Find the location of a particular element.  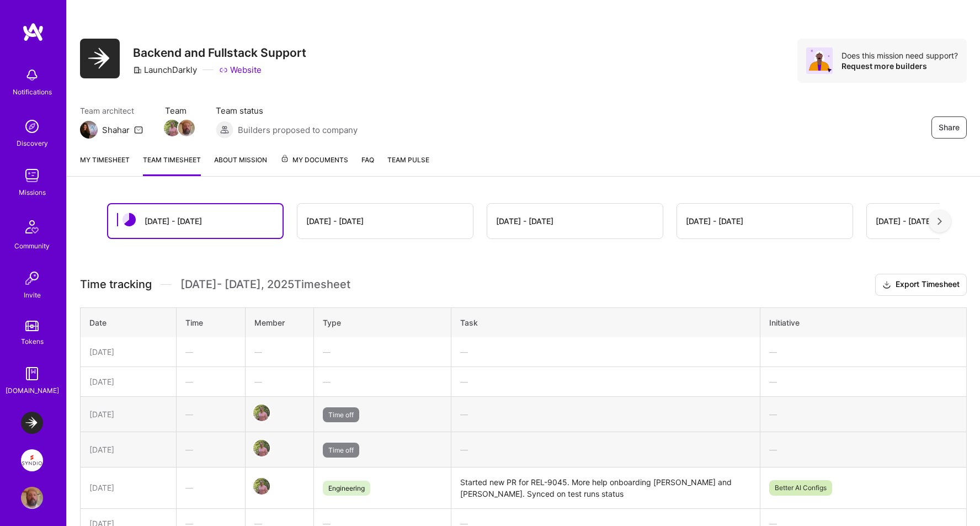

img: Community is located at coordinates (32, 227).